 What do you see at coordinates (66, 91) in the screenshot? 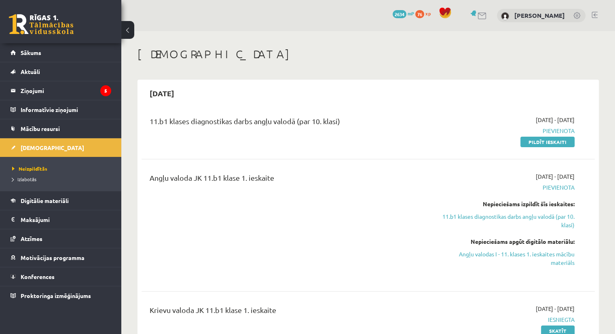
I see `legend: Ziņojumi` at bounding box center [66, 91].